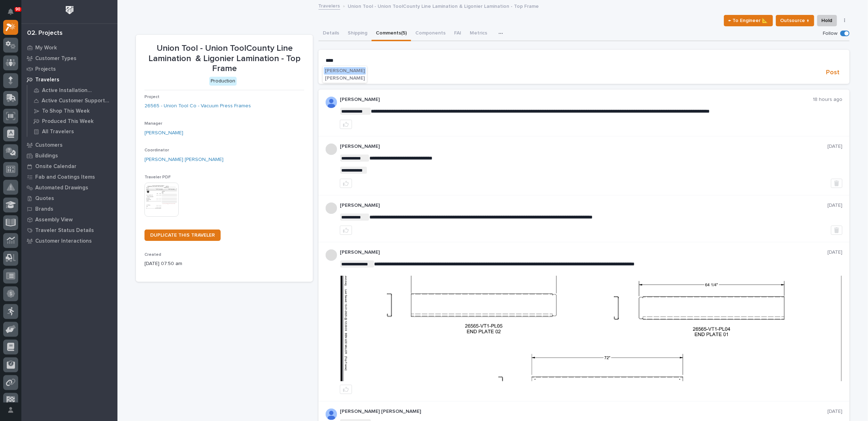 The width and height of the screenshot is (868, 421). Describe the element at coordinates (72, 111) in the screenshot. I see `a: To Shop This Week` at that location.